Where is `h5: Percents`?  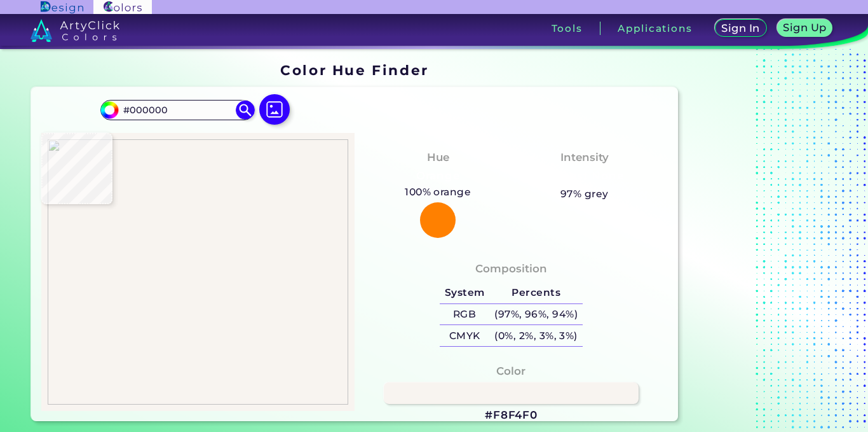
h5: Percents is located at coordinates (535, 292).